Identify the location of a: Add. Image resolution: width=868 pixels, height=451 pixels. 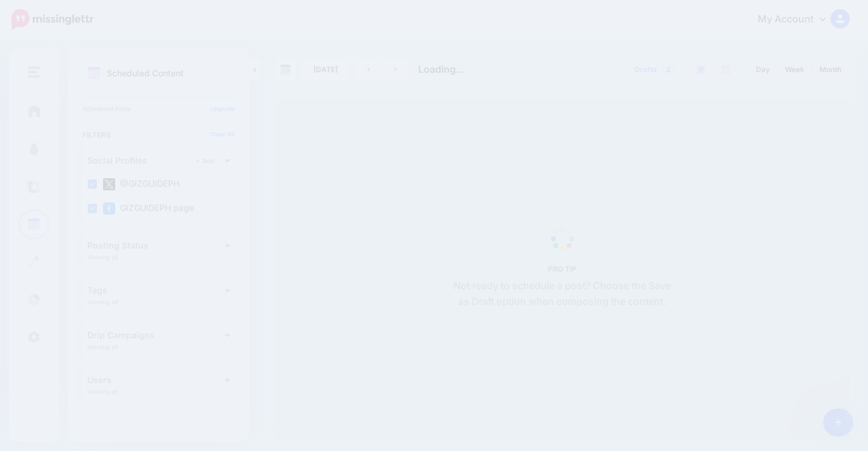
(205, 160).